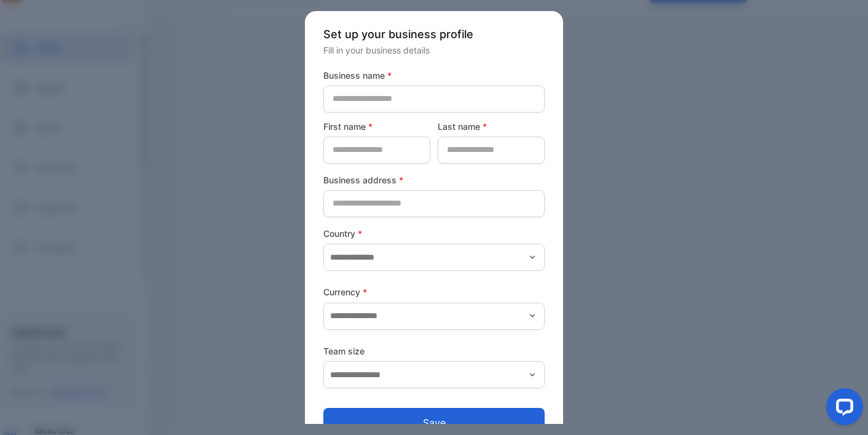 Image resolution: width=868 pixels, height=435 pixels. What do you see at coordinates (491, 126) in the screenshot?
I see `label: Last name` at bounding box center [491, 126].